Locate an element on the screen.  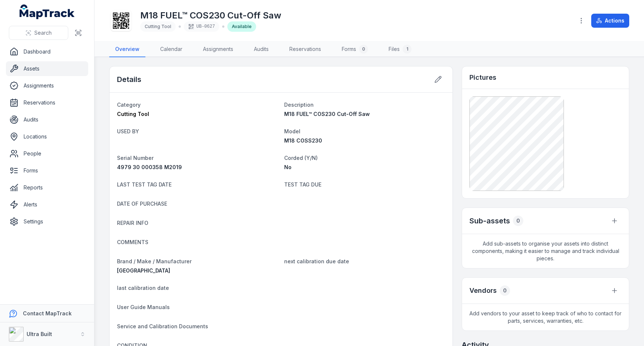
a: Locations is located at coordinates (47, 137).